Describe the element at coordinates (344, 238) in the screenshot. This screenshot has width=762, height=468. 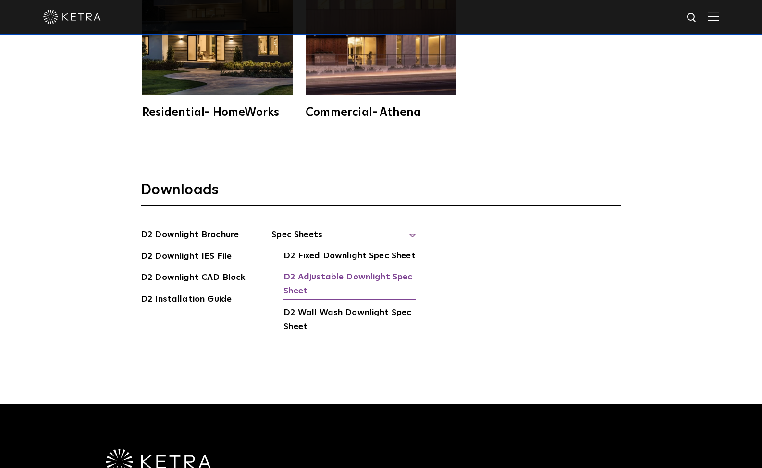
I see `span: Spec Sheets` at that location.